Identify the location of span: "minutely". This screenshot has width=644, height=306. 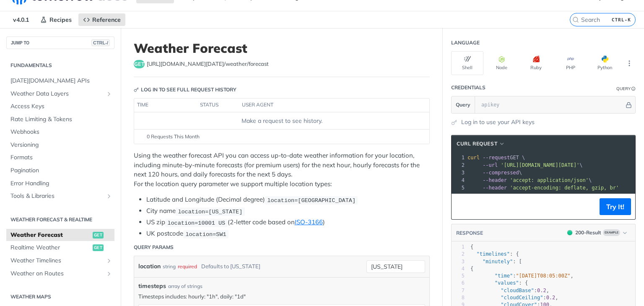
(498, 262).